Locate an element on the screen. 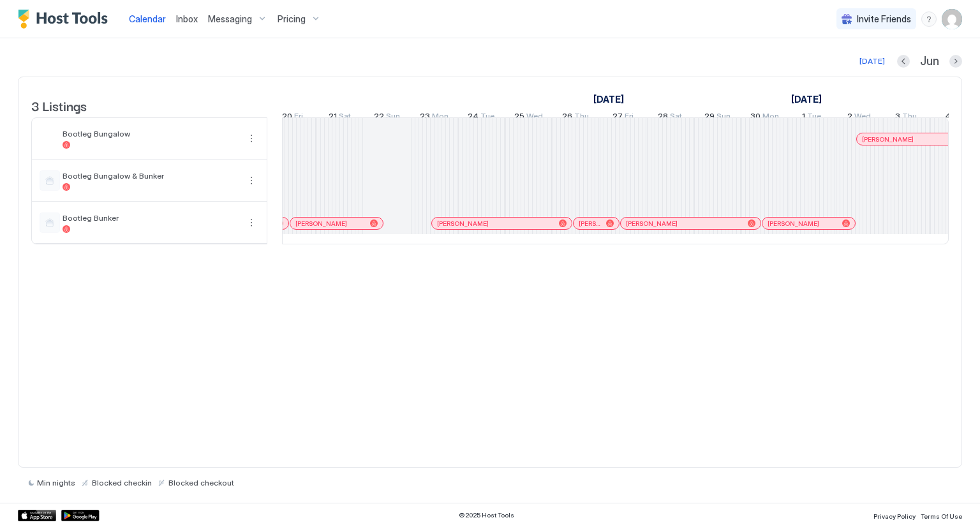 Image resolution: width=980 pixels, height=527 pixels. a: Privacy Policy is located at coordinates (895, 514).